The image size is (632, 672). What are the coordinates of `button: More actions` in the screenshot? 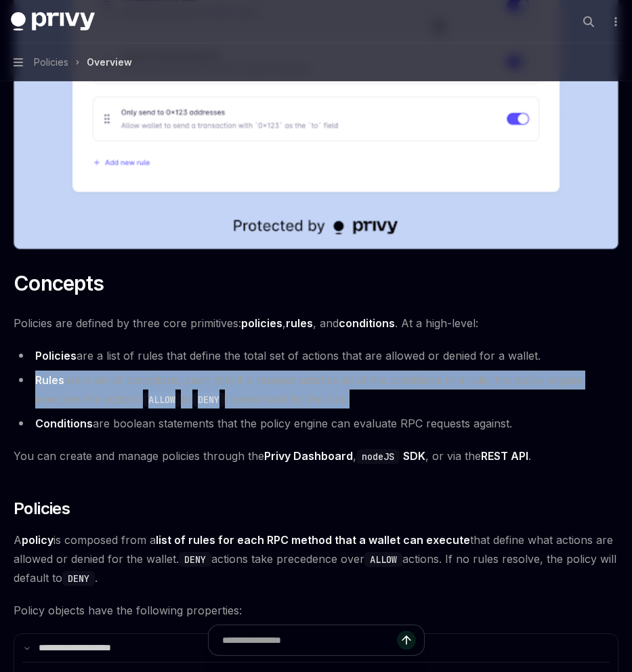 It's located at (614, 22).